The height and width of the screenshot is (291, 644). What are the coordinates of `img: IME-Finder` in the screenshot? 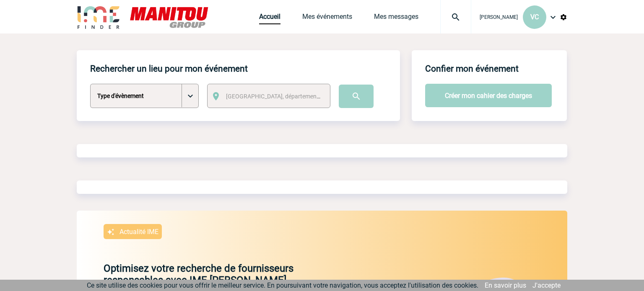 It's located at (98, 17).